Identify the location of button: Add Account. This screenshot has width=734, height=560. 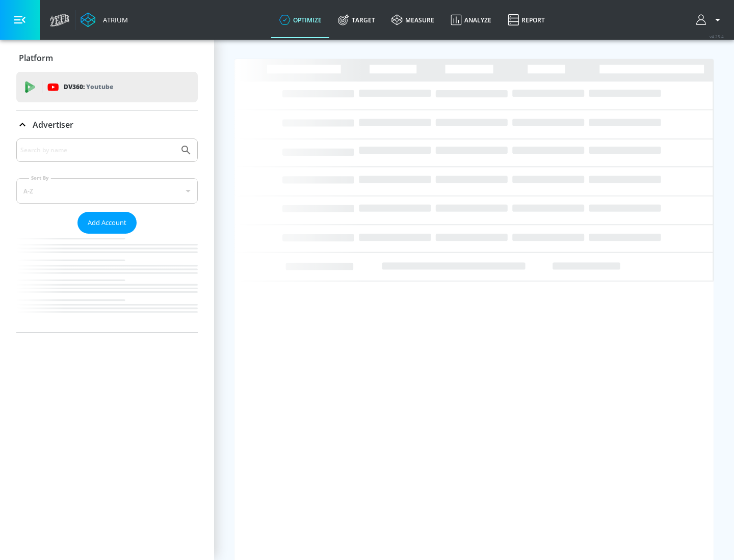
(107, 222).